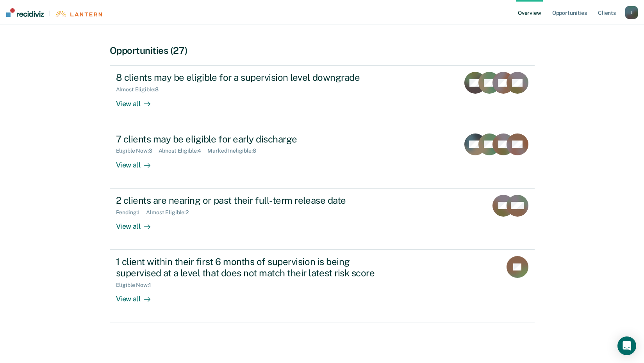 The height and width of the screenshot is (363, 644). I want to click on a: 2 clients are nearing or past their full-term release datePending:1Almost Eligible:2View all, so click(322, 219).